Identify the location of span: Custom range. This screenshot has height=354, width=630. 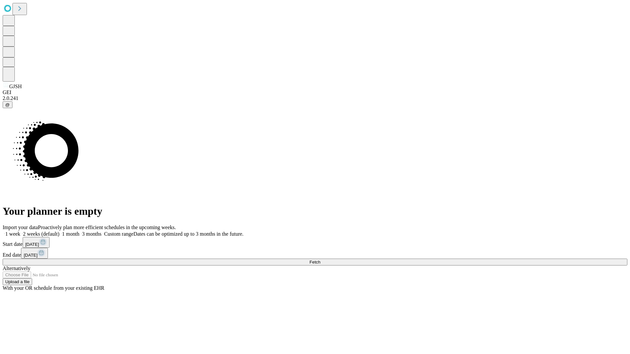
(118, 234).